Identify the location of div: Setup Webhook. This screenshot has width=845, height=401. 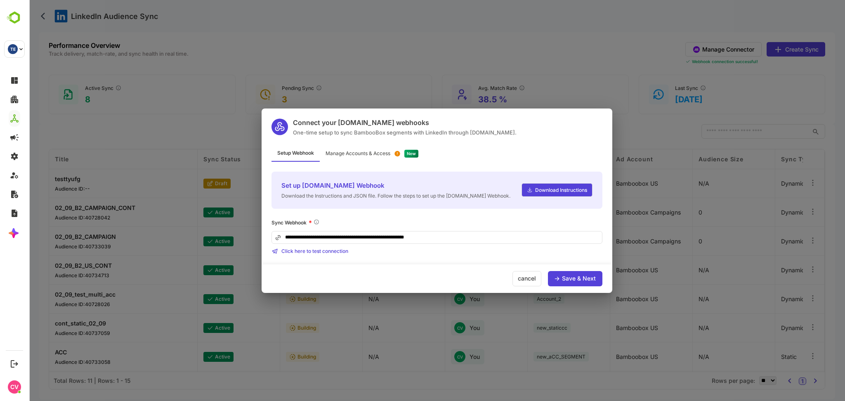
(266, 153).